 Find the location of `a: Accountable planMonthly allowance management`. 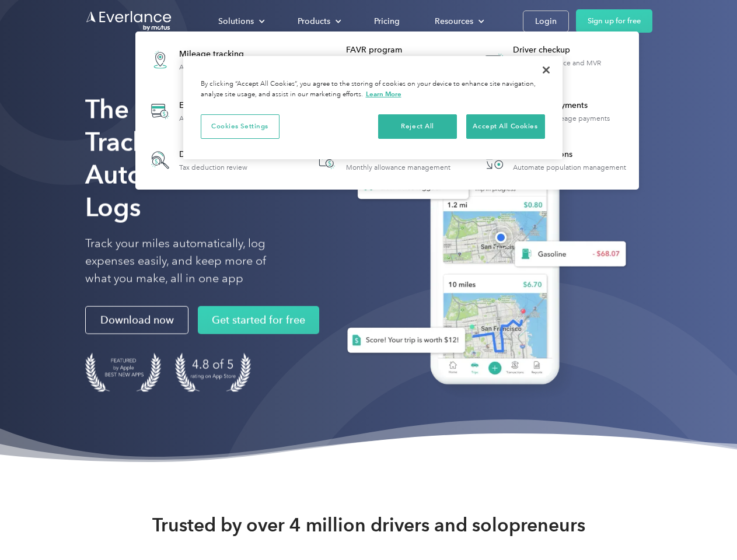

a: Accountable planMonthly allowance management is located at coordinates (383, 160).